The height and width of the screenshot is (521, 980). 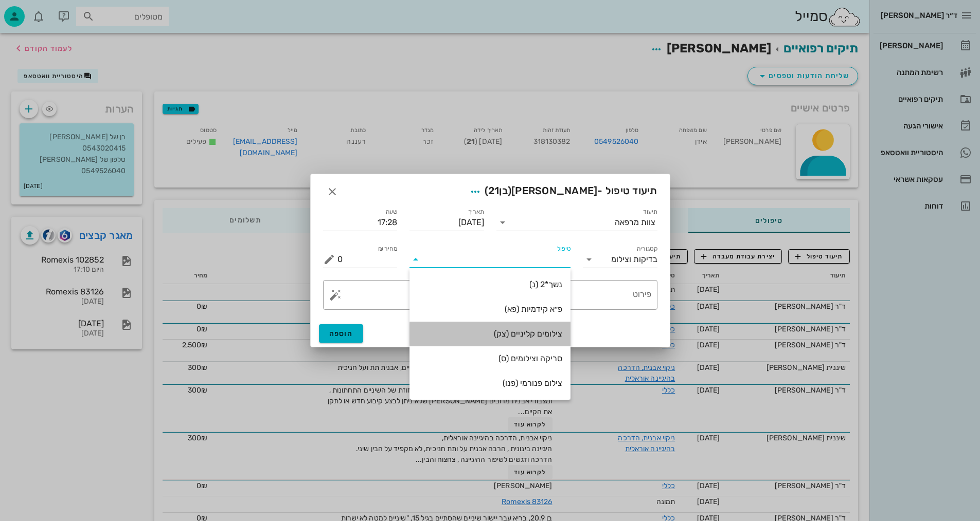 I want to click on label: מחיר ₪, so click(x=388, y=249).